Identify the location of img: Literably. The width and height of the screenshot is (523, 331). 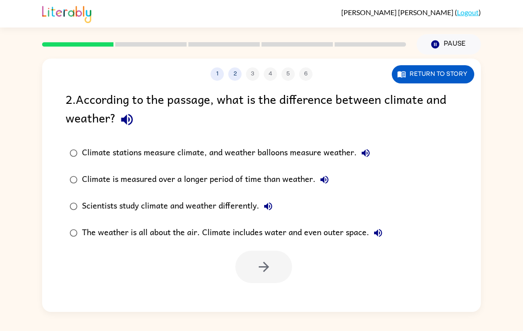
(67, 13).